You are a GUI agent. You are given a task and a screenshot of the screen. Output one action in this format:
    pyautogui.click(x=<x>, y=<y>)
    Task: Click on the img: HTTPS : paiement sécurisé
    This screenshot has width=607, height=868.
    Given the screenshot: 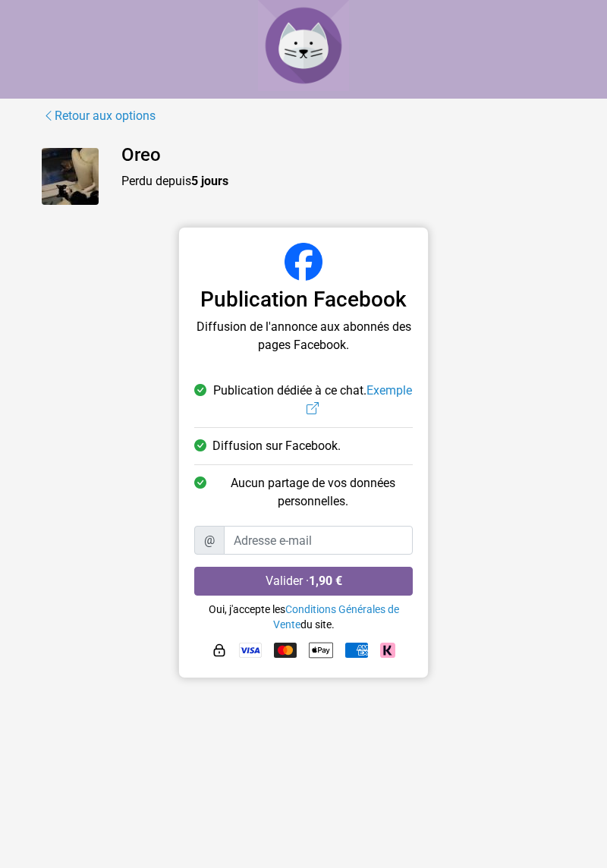 What is the action you would take?
    pyautogui.click(x=219, y=650)
    